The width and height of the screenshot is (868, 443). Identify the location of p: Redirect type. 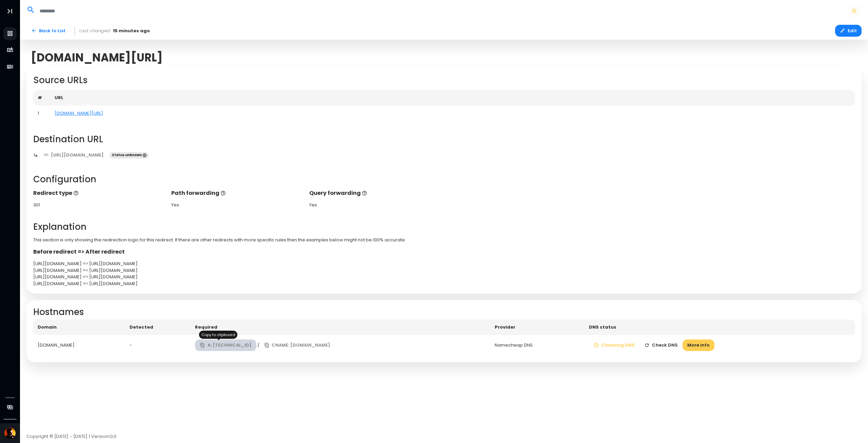
(99, 193).